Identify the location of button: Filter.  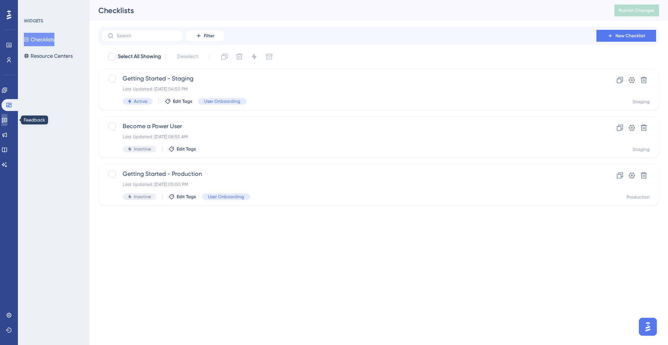
(205, 36).